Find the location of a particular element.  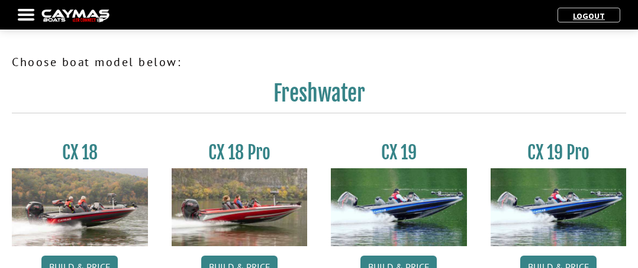

h3: CX 19 Pro is located at coordinates (558, 153).